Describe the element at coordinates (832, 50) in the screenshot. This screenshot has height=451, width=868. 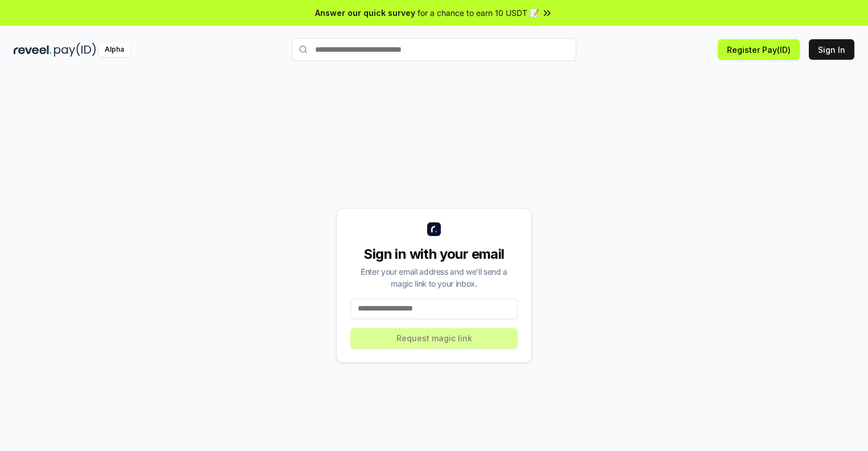
I see `button: Sign In` at that location.